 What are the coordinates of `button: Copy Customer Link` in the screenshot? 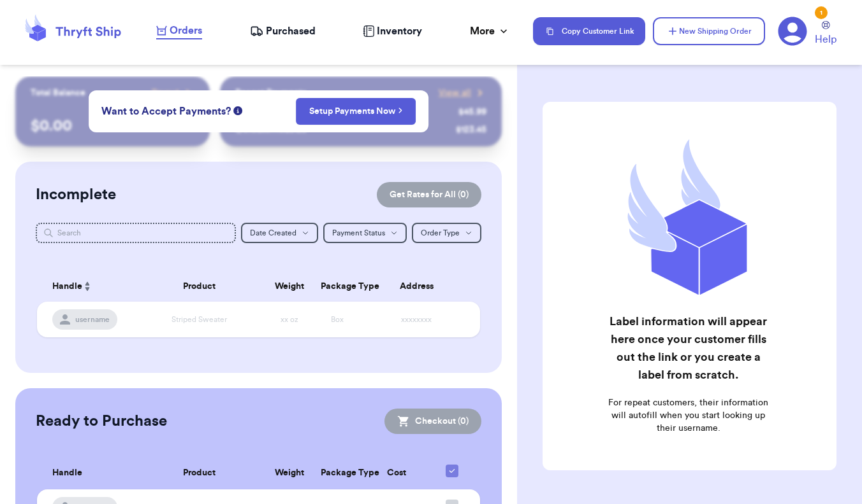 It's located at (589, 32).